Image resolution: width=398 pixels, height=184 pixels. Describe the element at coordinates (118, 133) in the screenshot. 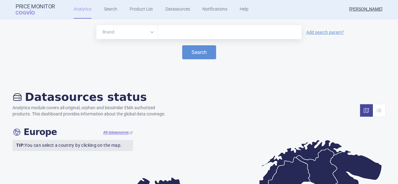

I see `a: All datasources` at that location.